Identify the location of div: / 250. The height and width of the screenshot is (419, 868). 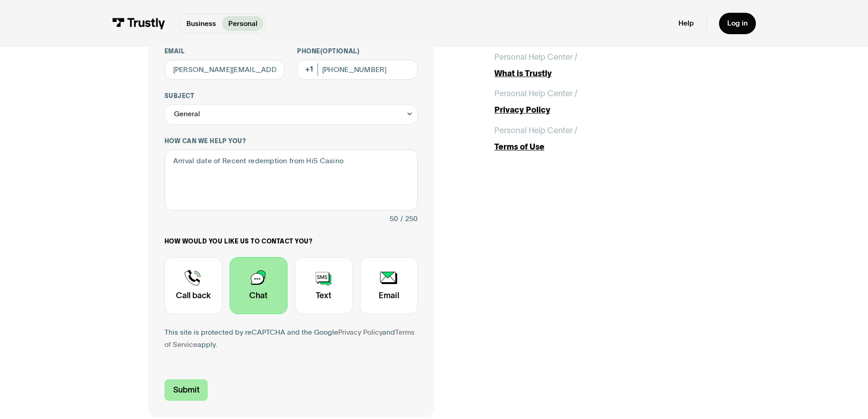
(409, 219).